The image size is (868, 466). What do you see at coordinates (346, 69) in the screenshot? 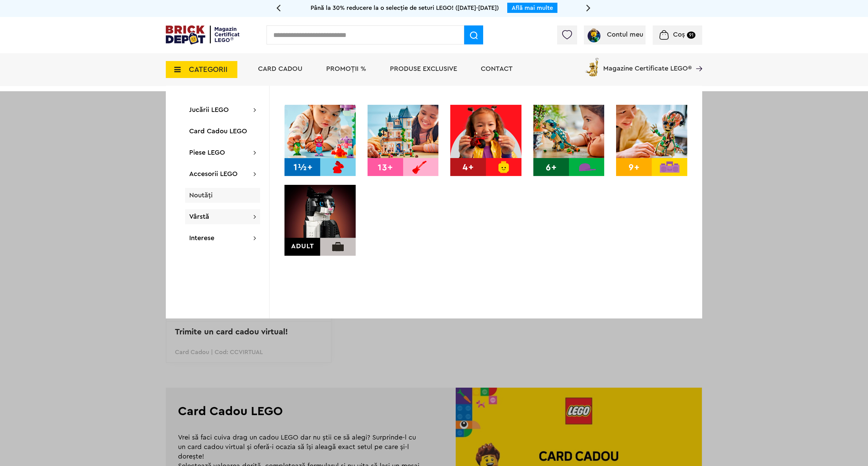
I see `a: PROMOȚII %` at bounding box center [346, 69].